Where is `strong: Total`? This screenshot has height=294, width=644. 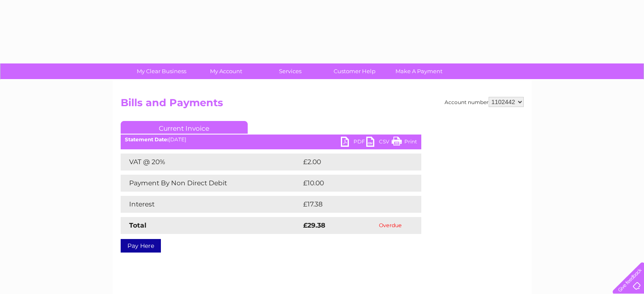
strong: Total is located at coordinates (138, 225).